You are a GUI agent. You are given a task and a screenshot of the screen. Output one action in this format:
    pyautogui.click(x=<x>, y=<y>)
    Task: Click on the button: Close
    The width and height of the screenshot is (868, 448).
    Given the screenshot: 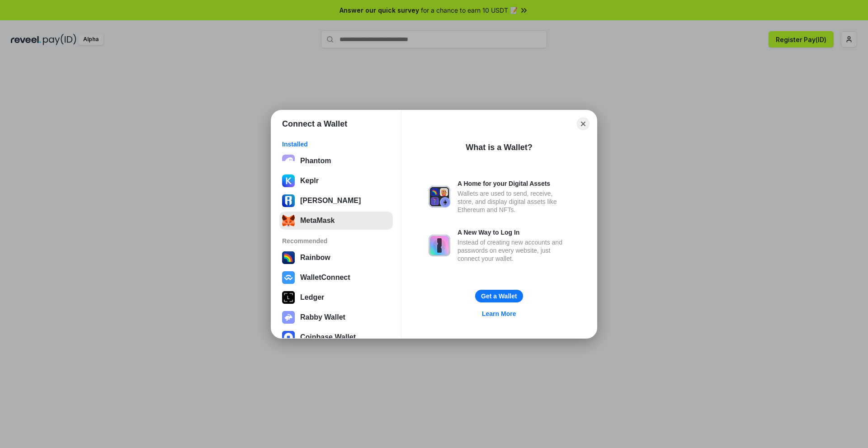 What is the action you would take?
    pyautogui.click(x=583, y=124)
    